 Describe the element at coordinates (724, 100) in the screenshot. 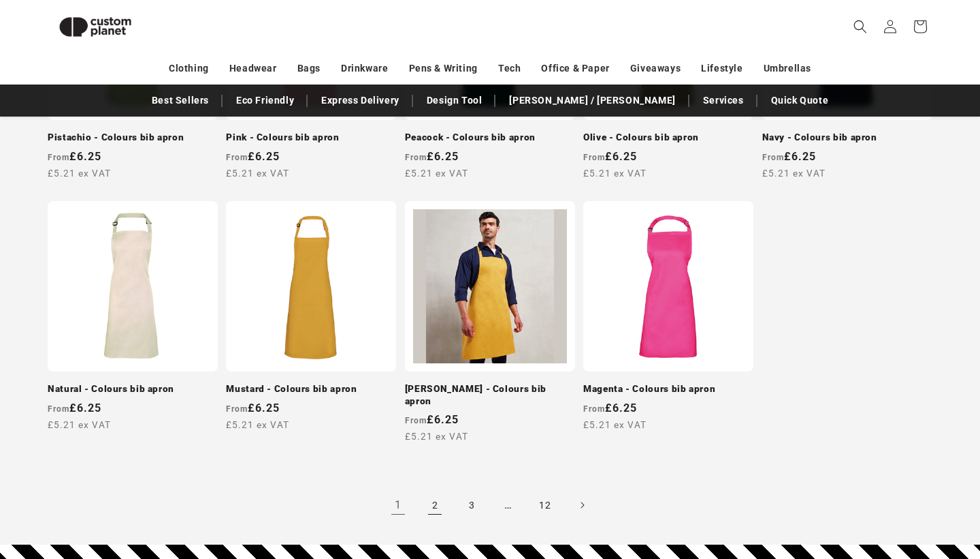

I see `a: Services` at that location.